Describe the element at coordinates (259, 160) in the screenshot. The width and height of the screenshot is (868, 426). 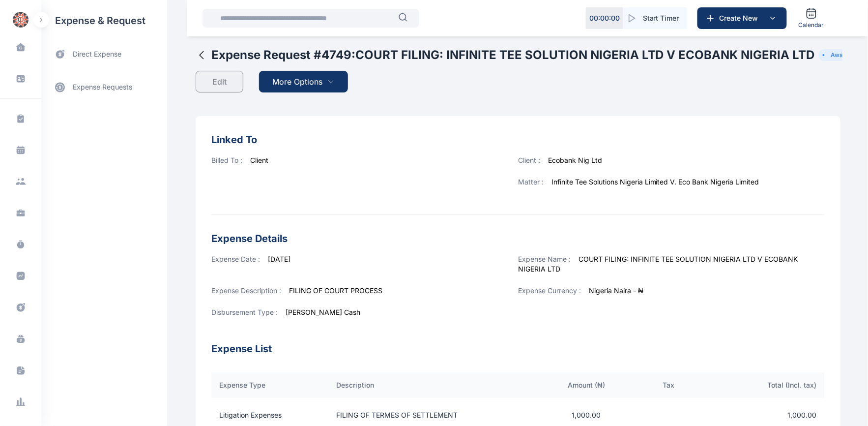
I see `span: Client` at that location.